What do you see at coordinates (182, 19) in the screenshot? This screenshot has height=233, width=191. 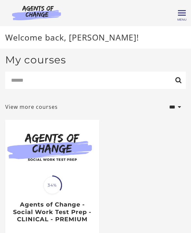 I see `span: Menu` at bounding box center [182, 19].